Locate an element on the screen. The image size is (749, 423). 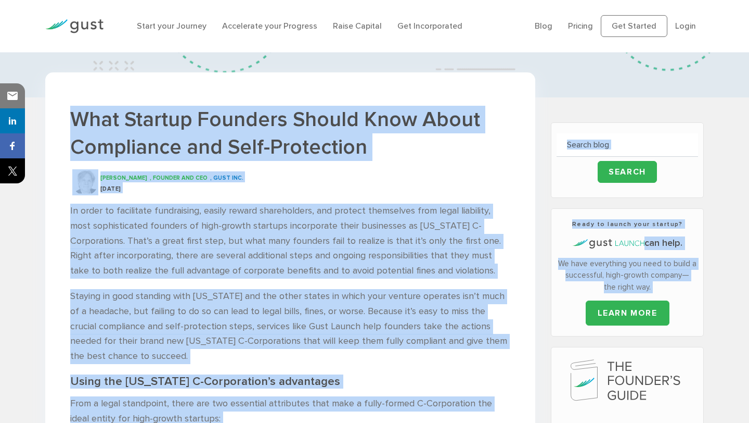
img: David S. Rose is located at coordinates (85, 182).